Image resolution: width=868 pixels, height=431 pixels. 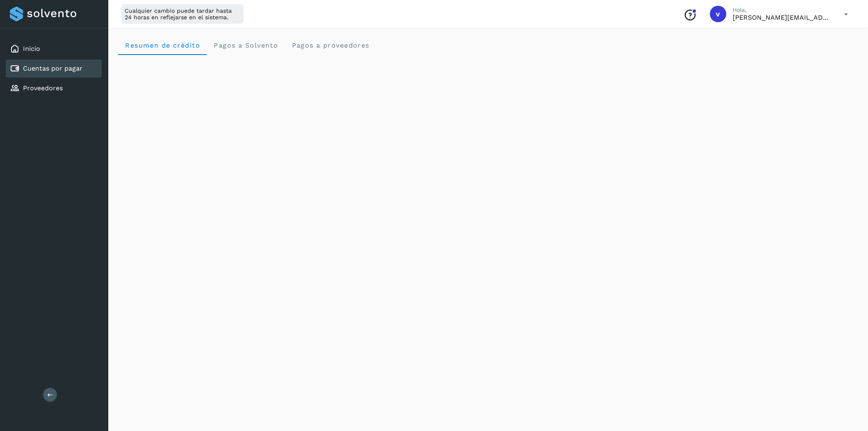 What do you see at coordinates (54, 89) in the screenshot?
I see `div: Proveedores` at bounding box center [54, 89].